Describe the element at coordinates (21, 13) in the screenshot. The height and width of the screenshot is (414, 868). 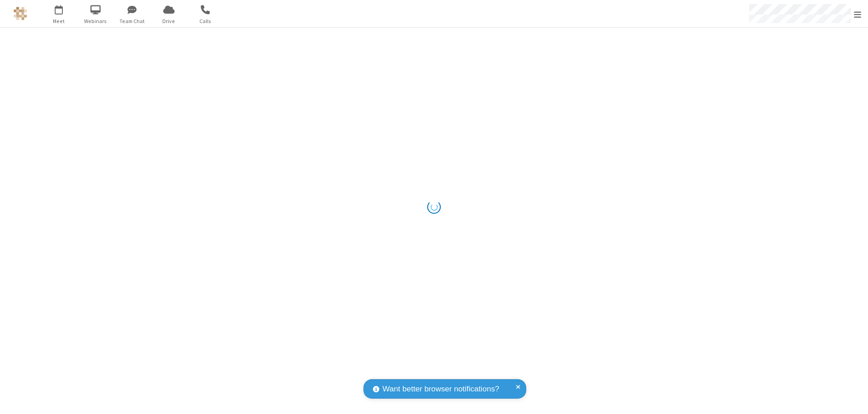
I see `img: QA Selenium DO NOT DELETE OR CHANGE` at that location.